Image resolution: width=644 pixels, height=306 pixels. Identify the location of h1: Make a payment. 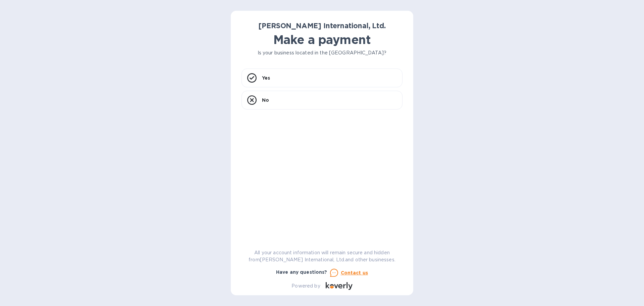
(322, 40).